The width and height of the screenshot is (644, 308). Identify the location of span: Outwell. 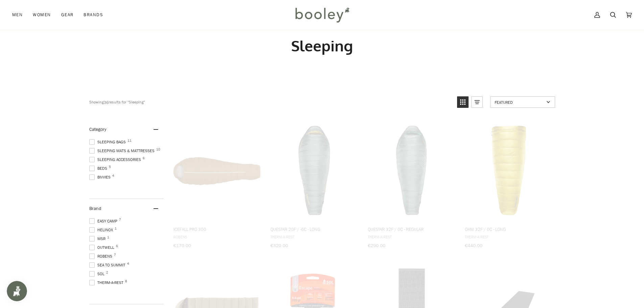
(103, 247).